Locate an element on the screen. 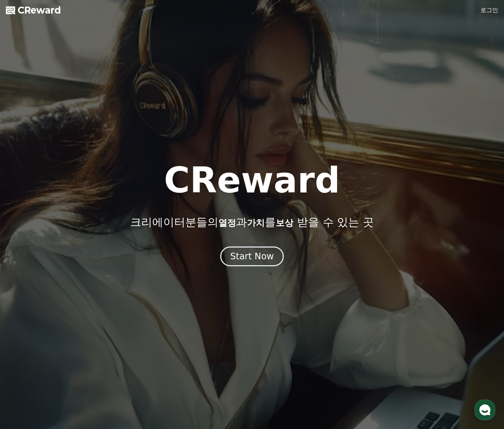 Image resolution: width=504 pixels, height=429 pixels. div: Start Now is located at coordinates (252, 256).